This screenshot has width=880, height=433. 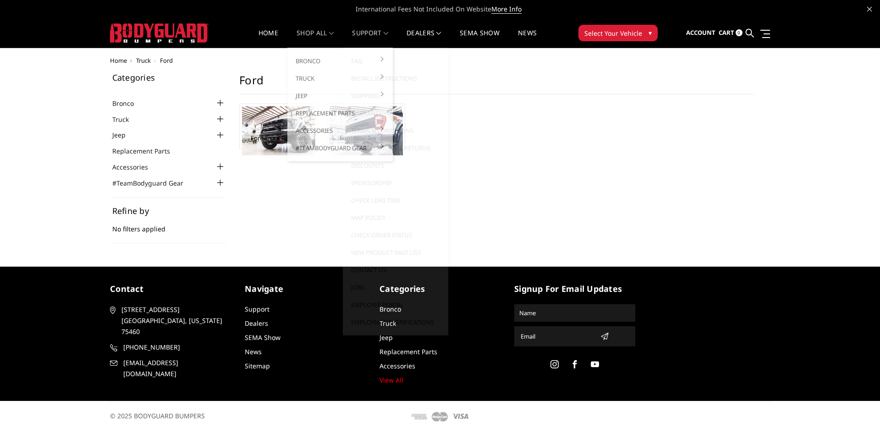 I want to click on a: Cart 0, so click(x=731, y=33).